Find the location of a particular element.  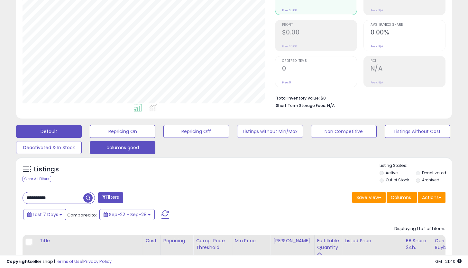

span: ROI is located at coordinates (408, 61).